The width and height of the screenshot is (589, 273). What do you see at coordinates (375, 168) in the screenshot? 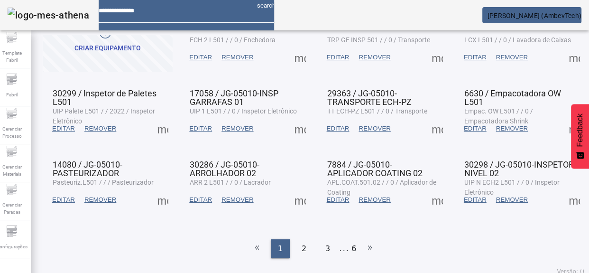
I see `span: 7884 / JG-05010-APLICADOR COATING 02` at bounding box center [375, 168].